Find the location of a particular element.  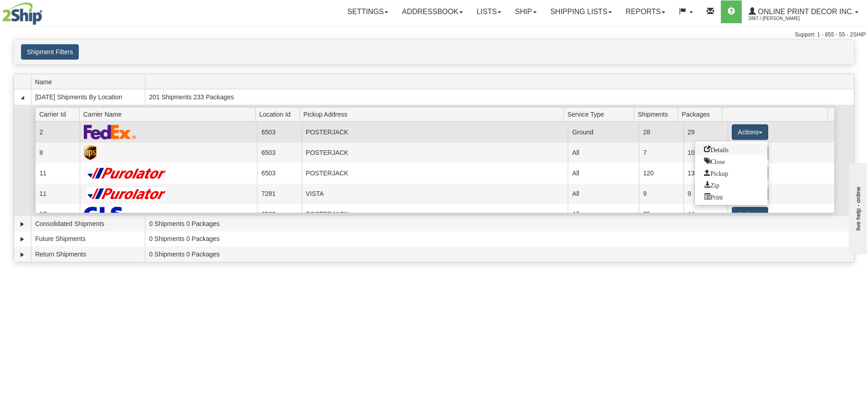

td: 201 Shipments 233 Packages is located at coordinates (499, 97).